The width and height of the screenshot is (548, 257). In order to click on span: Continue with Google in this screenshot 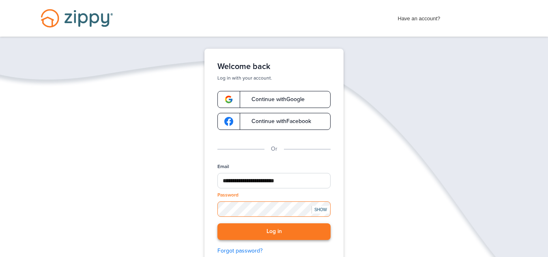, I will do `click(274, 99)`.